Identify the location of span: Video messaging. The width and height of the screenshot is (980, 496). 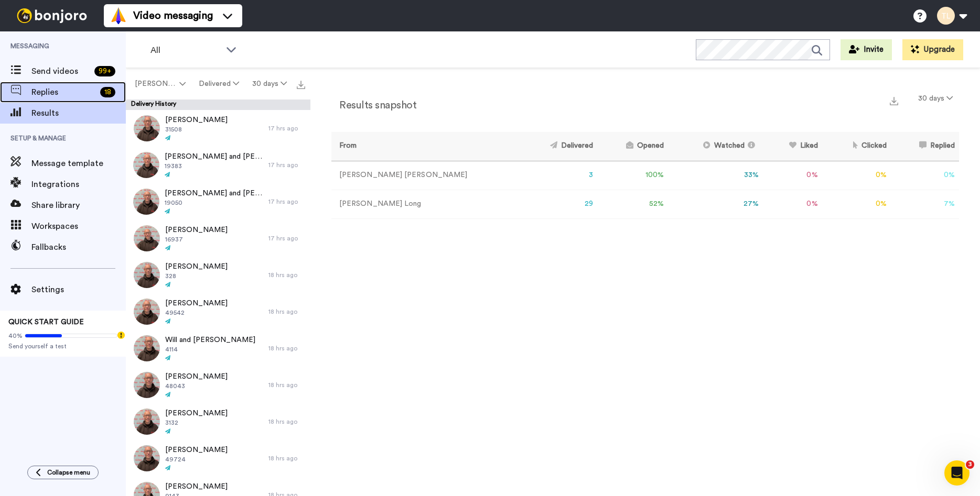
(173, 16).